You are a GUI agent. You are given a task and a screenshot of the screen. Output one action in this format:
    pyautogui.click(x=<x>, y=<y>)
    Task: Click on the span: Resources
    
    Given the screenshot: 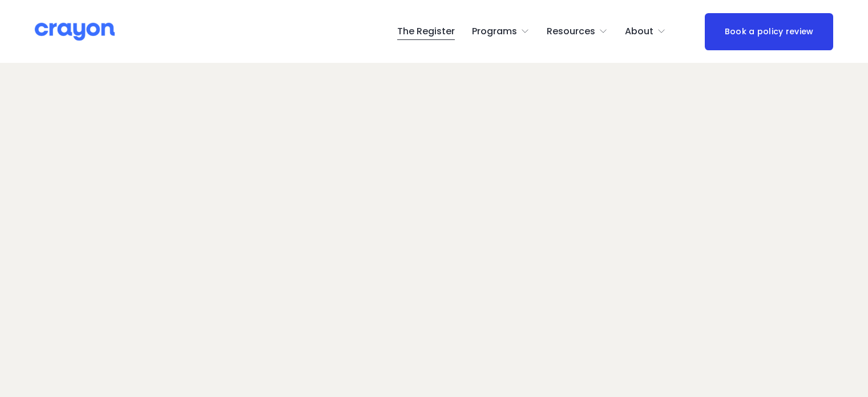 What is the action you would take?
    pyautogui.click(x=571, y=31)
    